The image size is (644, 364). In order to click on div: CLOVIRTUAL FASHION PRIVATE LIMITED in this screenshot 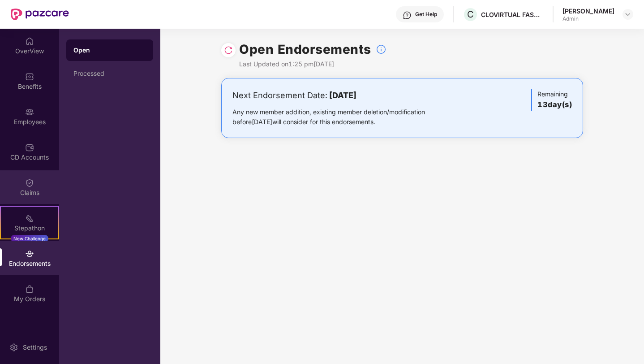, I will do `click(512, 14)`.